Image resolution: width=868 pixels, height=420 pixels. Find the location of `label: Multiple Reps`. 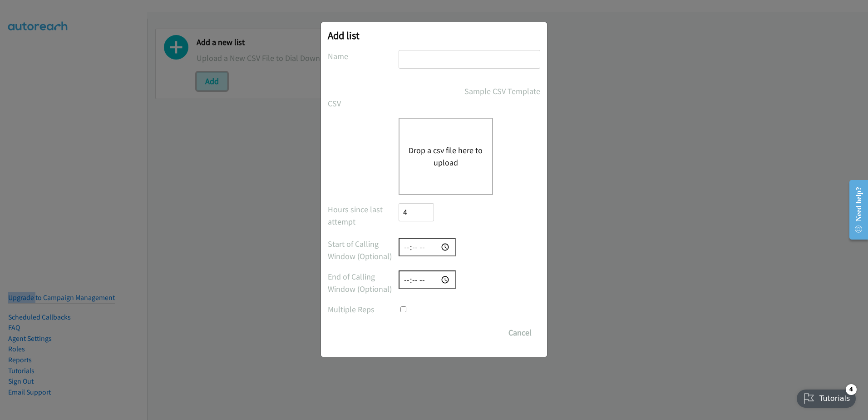

label: Multiple Reps is located at coordinates (363, 309).